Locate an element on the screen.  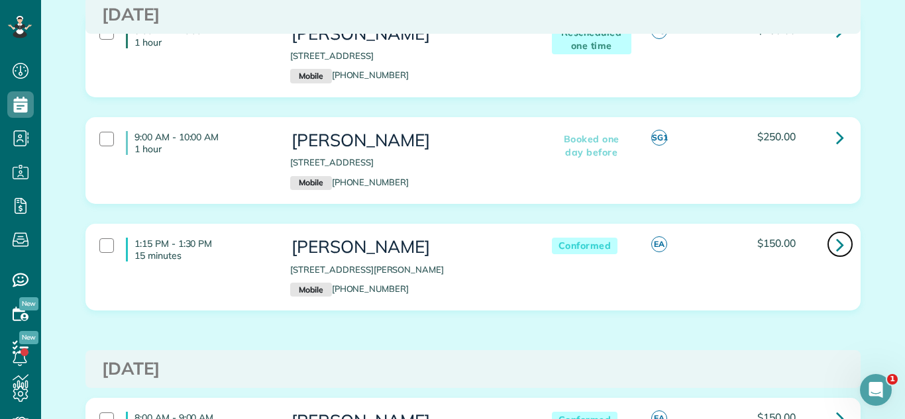
span: $150.00 is located at coordinates (776, 243).